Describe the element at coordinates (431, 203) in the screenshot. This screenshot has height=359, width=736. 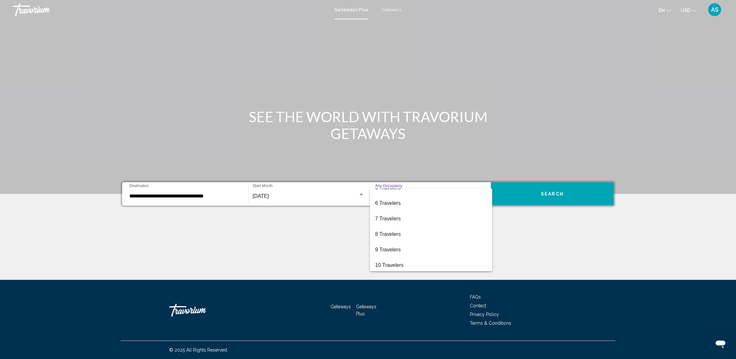
I see `span: 6 Travelers` at that location.